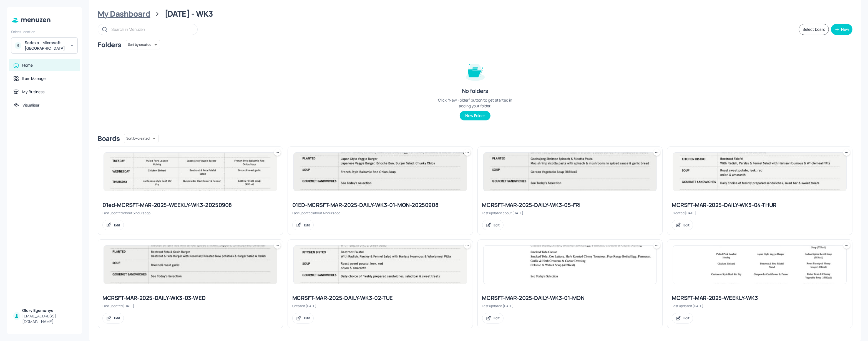 The height and width of the screenshot is (341, 868). What do you see at coordinates (31, 105) in the screenshot?
I see `div: Visualiser` at bounding box center [31, 105].